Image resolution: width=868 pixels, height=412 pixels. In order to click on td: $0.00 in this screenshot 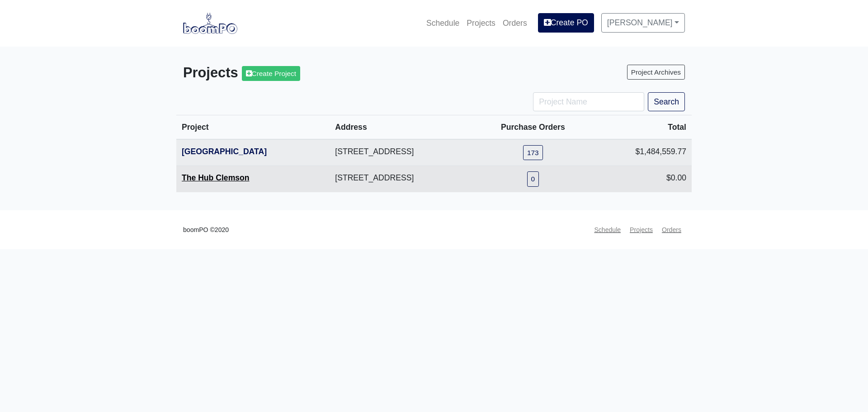, I will do `click(642, 179)`.